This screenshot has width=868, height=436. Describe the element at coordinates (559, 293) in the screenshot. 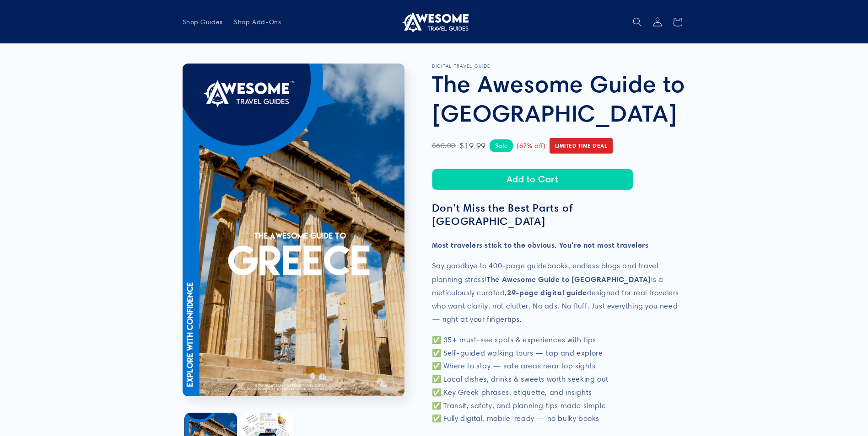

I see `p: Say goodbye to 400-page guidebooks, endless blogs and travel planning stress! is a meticulously c...` at that location.